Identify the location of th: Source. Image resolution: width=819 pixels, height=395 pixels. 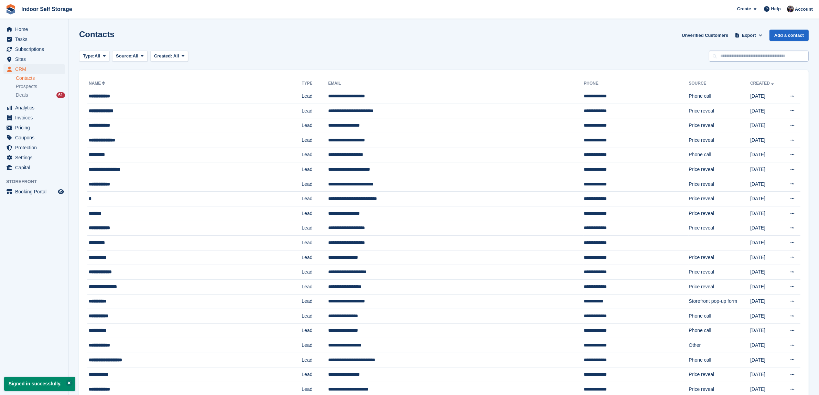
(719, 84).